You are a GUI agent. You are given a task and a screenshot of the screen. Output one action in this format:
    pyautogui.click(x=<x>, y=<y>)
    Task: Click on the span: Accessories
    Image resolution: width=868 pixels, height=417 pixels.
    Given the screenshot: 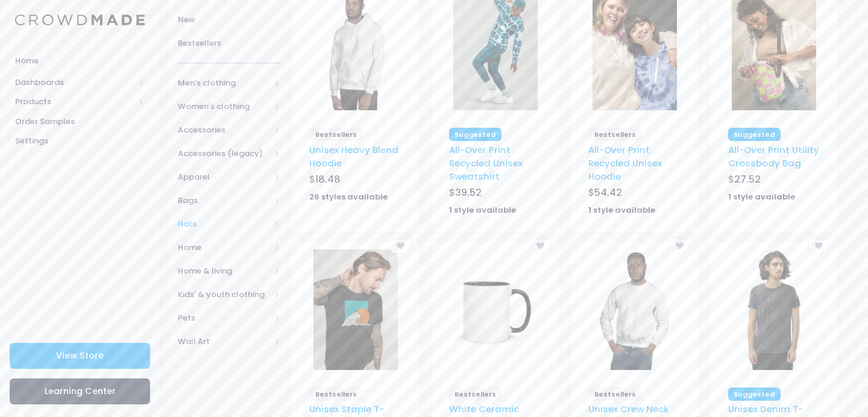 What is the action you would take?
    pyautogui.click(x=224, y=130)
    